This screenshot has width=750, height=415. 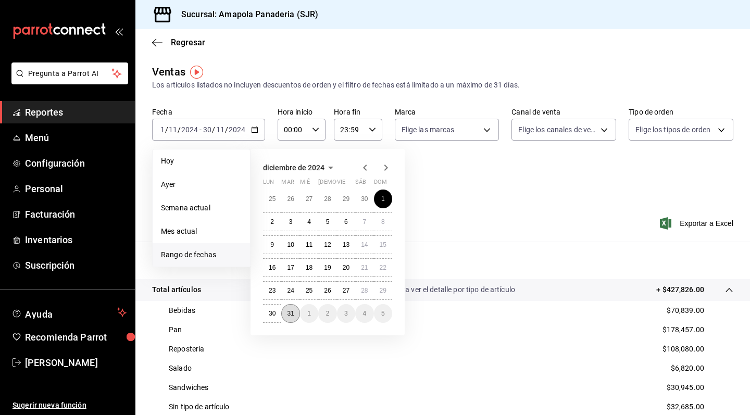 What do you see at coordinates (272, 222) in the screenshot?
I see `abbr: 2 de diciembre de 2024` at bounding box center [272, 222].